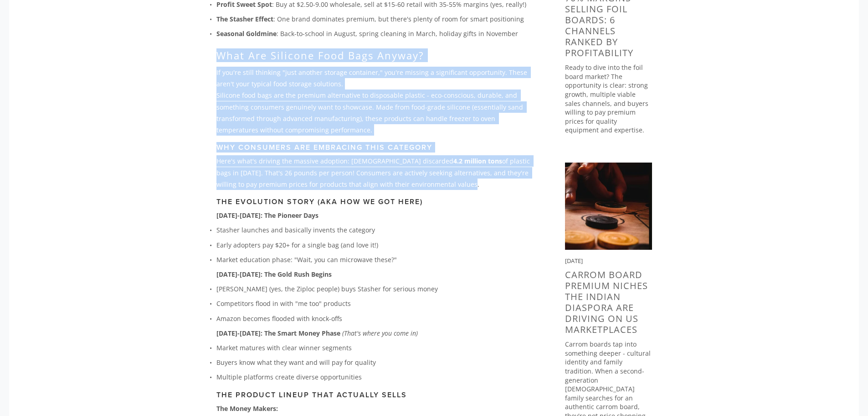 The image size is (868, 416). Describe the element at coordinates (376, 56) in the screenshot. I see `h2: What Are Silicone Food Bags Anyway?` at that location.